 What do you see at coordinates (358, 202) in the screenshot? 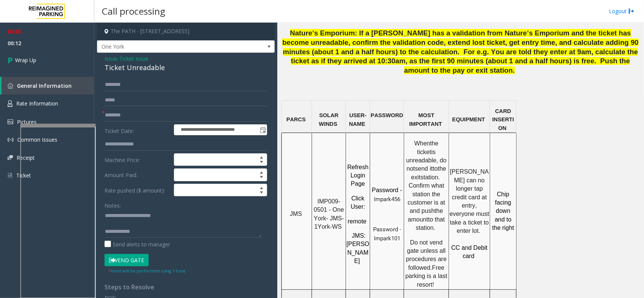
I see `span: Click User` at bounding box center [358, 202].